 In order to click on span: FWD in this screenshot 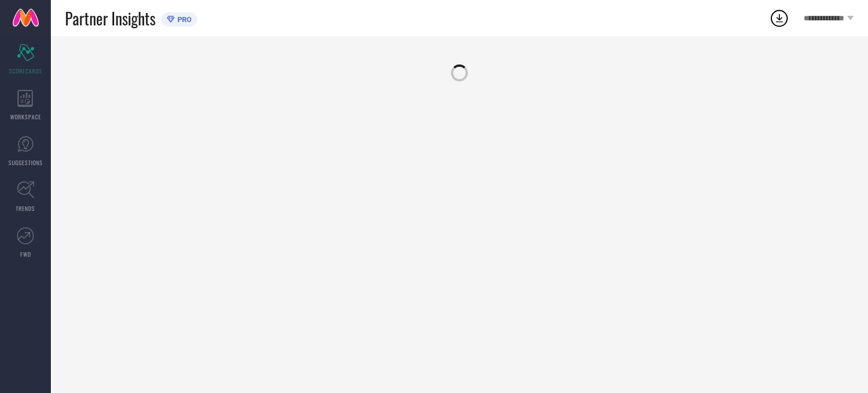, I will do `click(25, 254)`.